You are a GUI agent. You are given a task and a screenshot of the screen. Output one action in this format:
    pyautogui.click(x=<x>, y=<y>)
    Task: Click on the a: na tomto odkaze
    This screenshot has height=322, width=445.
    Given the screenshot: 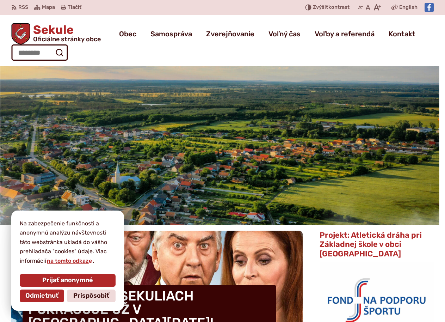 What is the action you would take?
    pyautogui.click(x=69, y=261)
    